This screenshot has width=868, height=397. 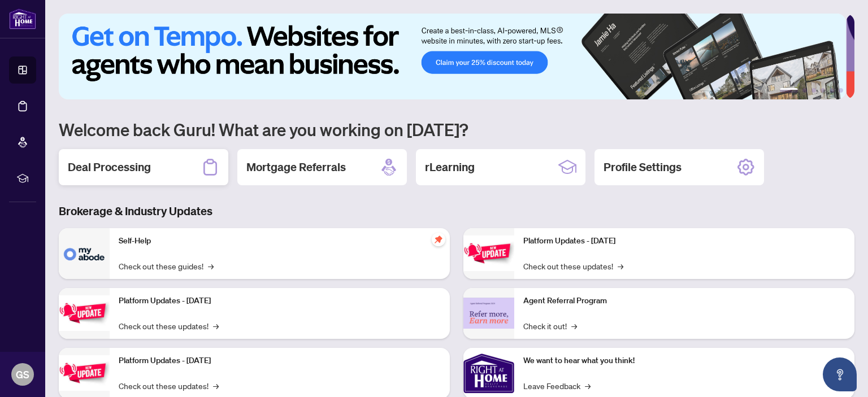 What do you see at coordinates (438, 240) in the screenshot?
I see `span: pushpin` at bounding box center [438, 240].